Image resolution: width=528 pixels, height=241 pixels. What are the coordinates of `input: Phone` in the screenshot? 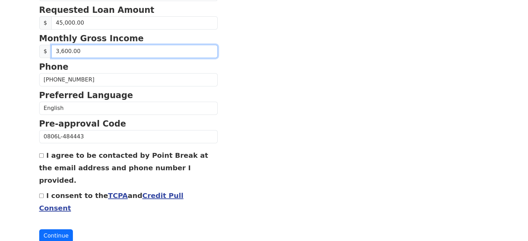 It's located at (128, 80).